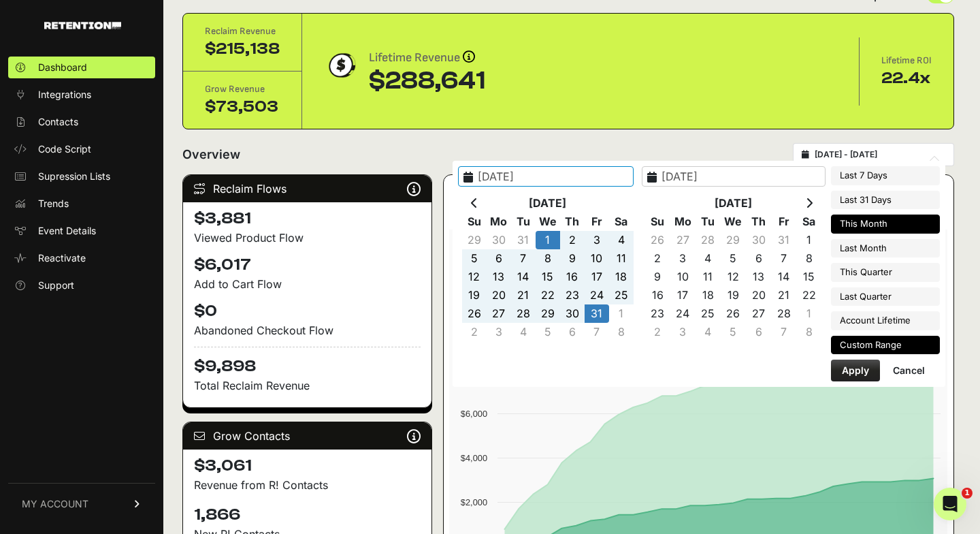  What do you see at coordinates (81, 95) in the screenshot?
I see `a: Integrations` at bounding box center [81, 95].